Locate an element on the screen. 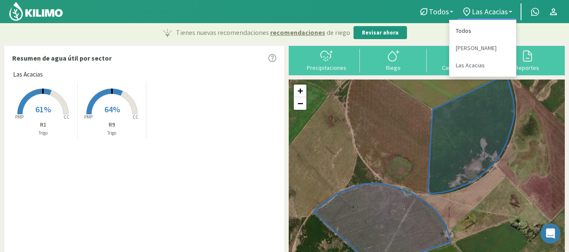  p: Revisar ahora is located at coordinates (380, 33).